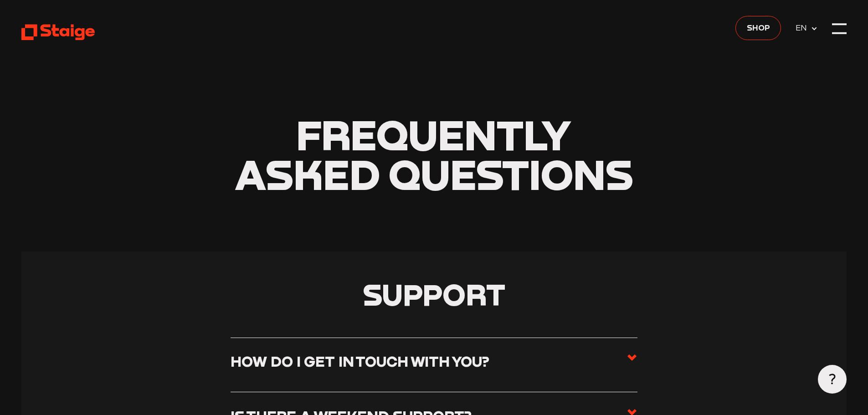 The image size is (868, 415). Describe the element at coordinates (434, 154) in the screenshot. I see `span: Frequently asked questions` at that location.